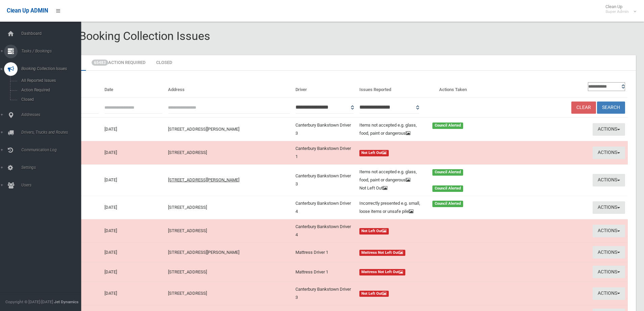  What do you see at coordinates (50, 90) in the screenshot?
I see `span: Action Required` at bounding box center [50, 90].